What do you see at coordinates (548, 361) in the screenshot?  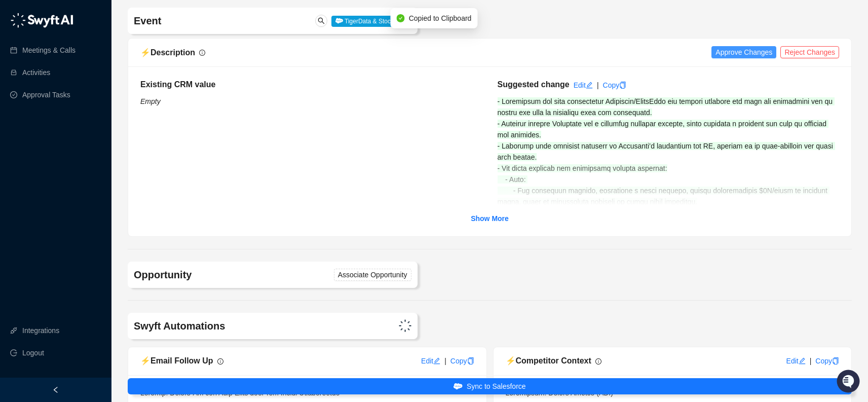 I see `h5: ⚡️ Competitor Context` at bounding box center [548, 361].